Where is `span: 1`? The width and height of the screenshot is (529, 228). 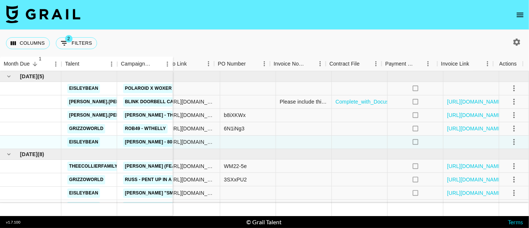 span: 1 is located at coordinates (40, 59).